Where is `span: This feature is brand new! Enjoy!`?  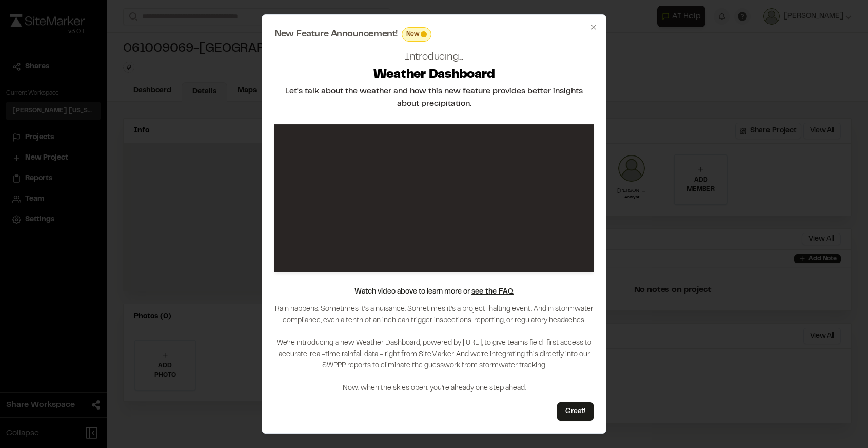
span: This feature is brand new! Enjoy! is located at coordinates (424, 35).